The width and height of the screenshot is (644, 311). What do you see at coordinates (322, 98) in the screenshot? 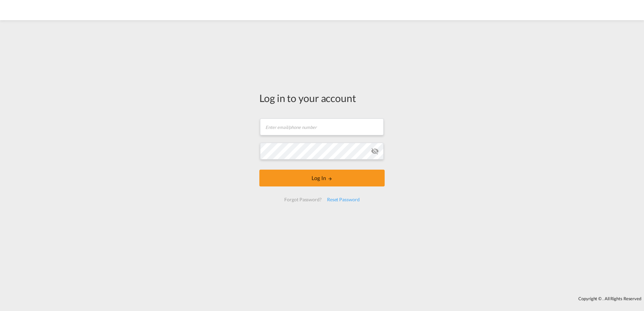
I see `div: Log in to your account` at bounding box center [322, 98].